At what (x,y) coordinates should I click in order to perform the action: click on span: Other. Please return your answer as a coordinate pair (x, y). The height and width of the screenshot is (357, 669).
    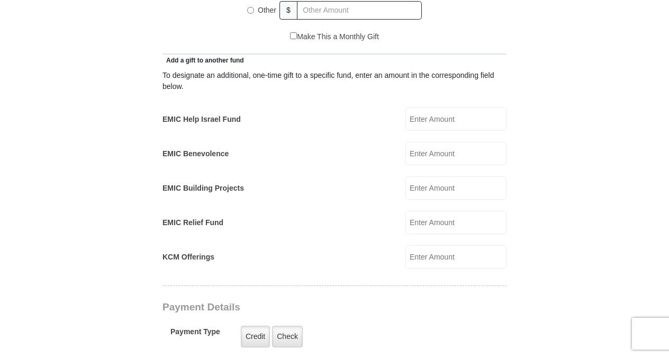
    Looking at the image, I should click on (267, 10).